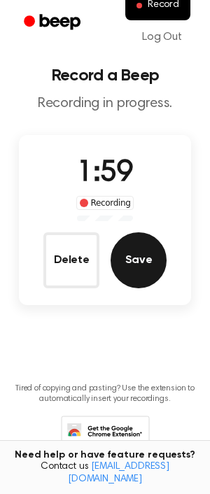  I want to click on span: 1:59, so click(105, 174).